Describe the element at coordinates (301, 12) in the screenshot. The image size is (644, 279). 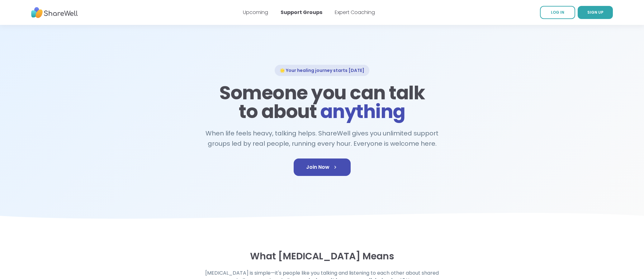
I see `a: Support Groups` at that location.